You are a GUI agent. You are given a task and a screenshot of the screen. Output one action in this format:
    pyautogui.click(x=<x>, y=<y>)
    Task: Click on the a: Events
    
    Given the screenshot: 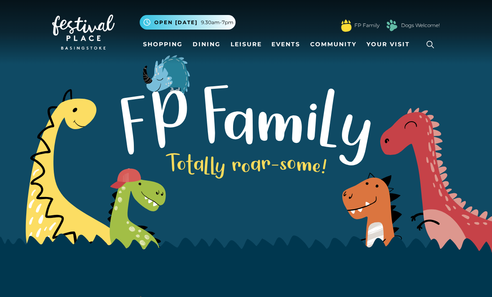 What is the action you would take?
    pyautogui.click(x=286, y=44)
    